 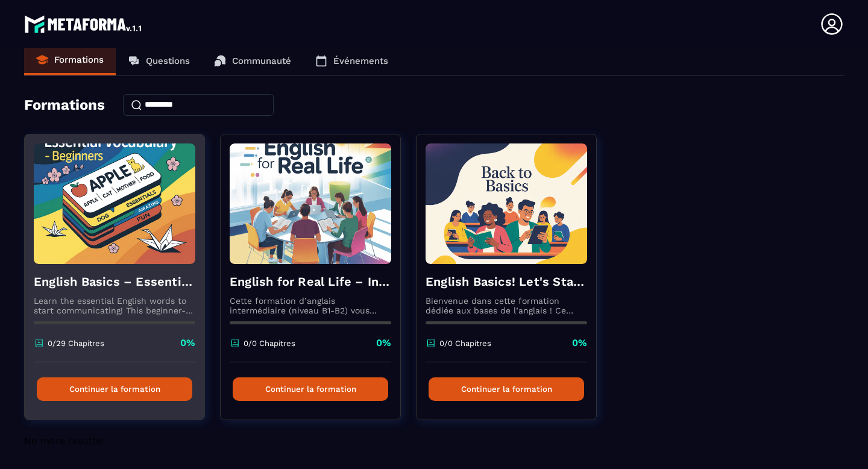 I want to click on a: formation-backgroundEnglish Basics! Let's Start English.Bienvenue dans cette formation dédiée aux..., so click(x=513, y=284).